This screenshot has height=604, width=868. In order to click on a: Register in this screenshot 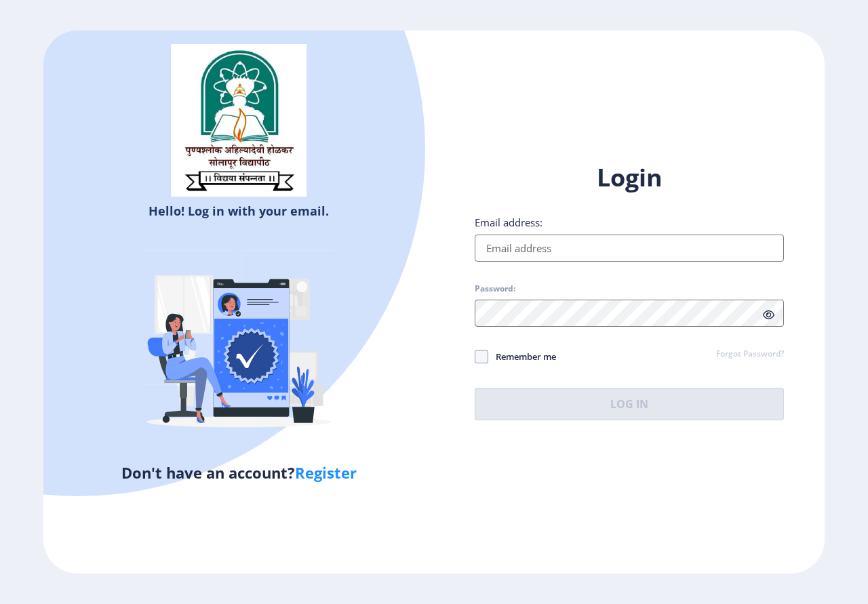, I will do `click(326, 472)`.